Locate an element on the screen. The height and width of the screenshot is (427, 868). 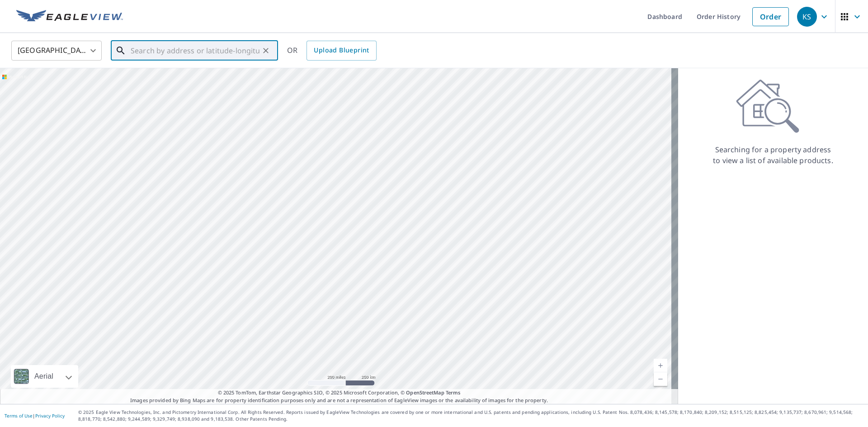
a: Terms is located at coordinates (453, 393).